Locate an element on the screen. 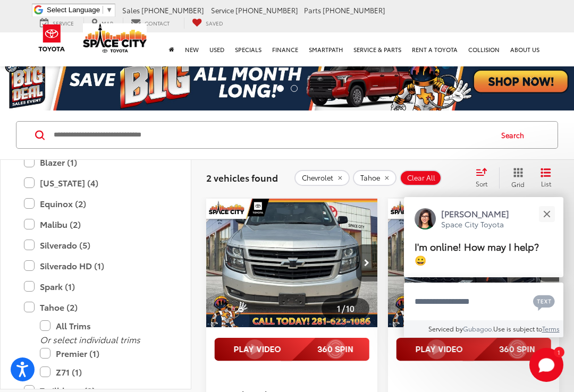  svg: Text is located at coordinates (544, 302).